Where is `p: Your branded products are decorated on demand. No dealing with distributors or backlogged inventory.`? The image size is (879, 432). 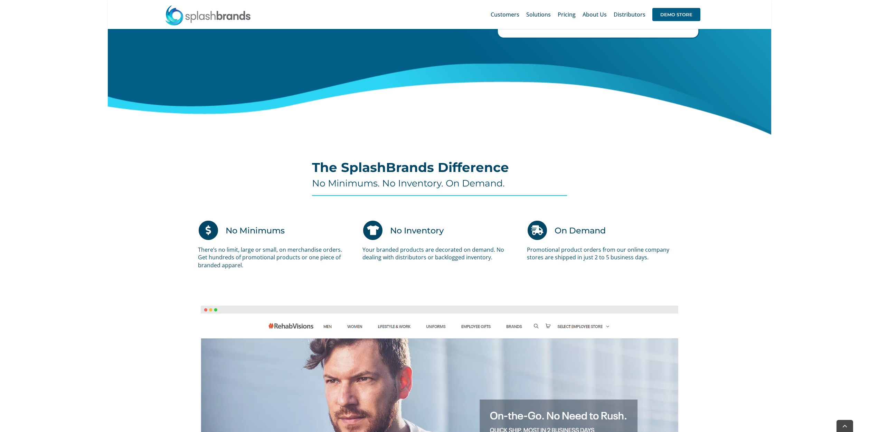
p: Your branded products are decorated on demand. No dealing with distributors or backlogged inventory. is located at coordinates (439, 254).